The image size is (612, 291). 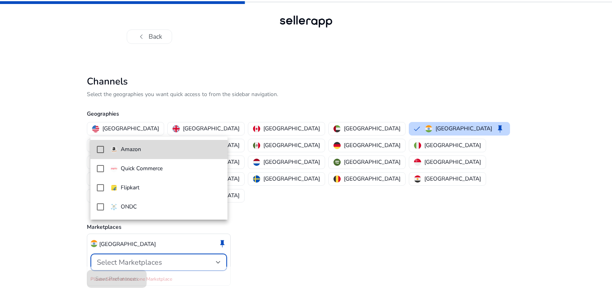 I want to click on img: ondc-sm.webp, so click(x=114, y=207).